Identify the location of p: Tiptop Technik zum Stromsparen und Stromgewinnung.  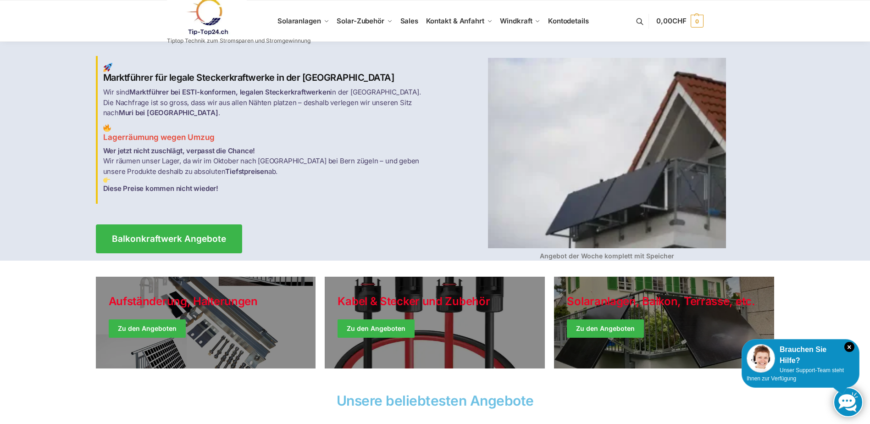
(238, 41).